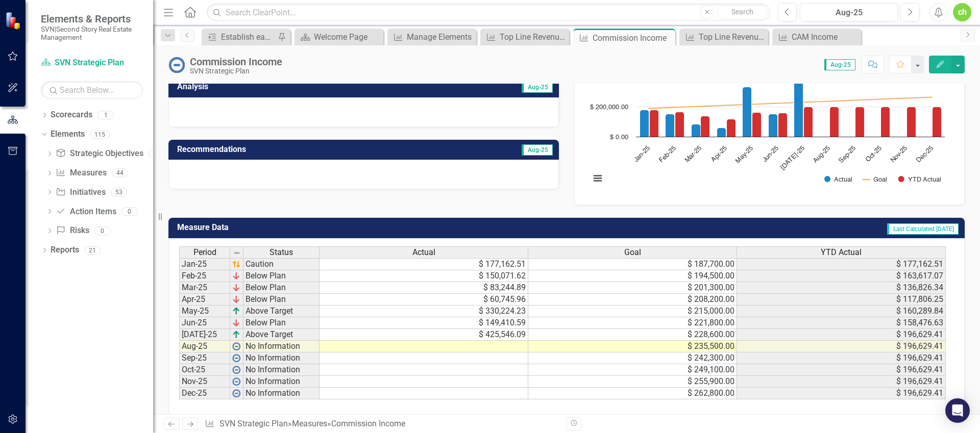 The image size is (980, 433). What do you see at coordinates (205, 276) in the screenshot?
I see `td: Feb-25` at bounding box center [205, 276].